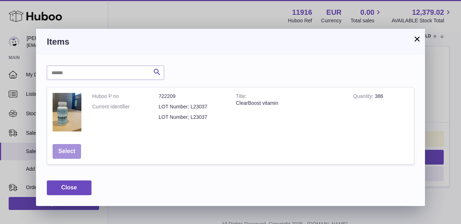 The image size is (461, 224). What do you see at coordinates (67, 112) in the screenshot?
I see `img: ClearBoost vitamin` at bounding box center [67, 112].